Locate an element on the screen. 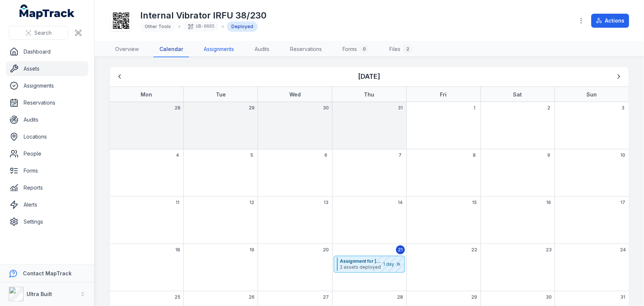 Image resolution: width=644 pixels, height=306 pixels. span: 27 is located at coordinates (326, 297).